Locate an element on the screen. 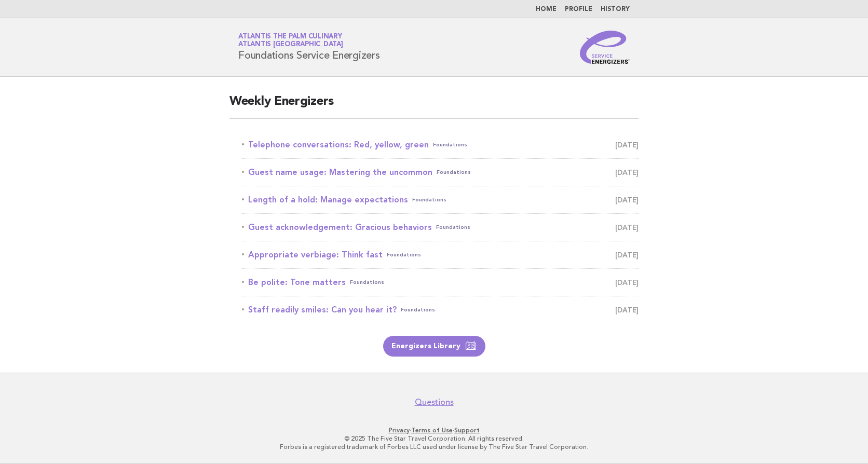  a: History is located at coordinates (615, 9).